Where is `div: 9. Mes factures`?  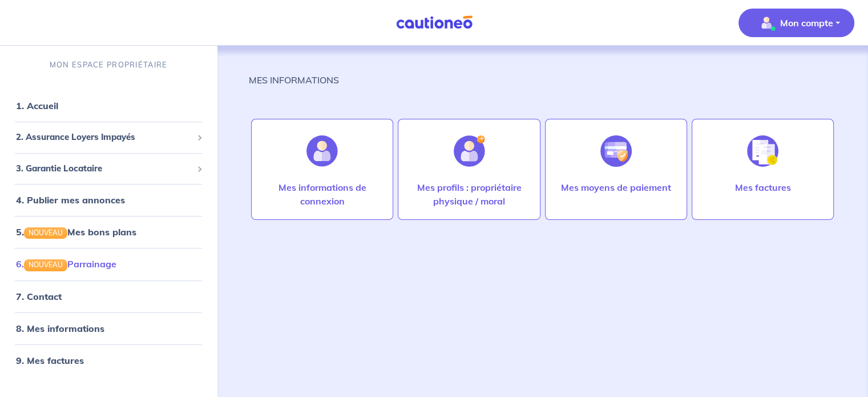
div: 9. Mes factures is located at coordinates (108, 360).